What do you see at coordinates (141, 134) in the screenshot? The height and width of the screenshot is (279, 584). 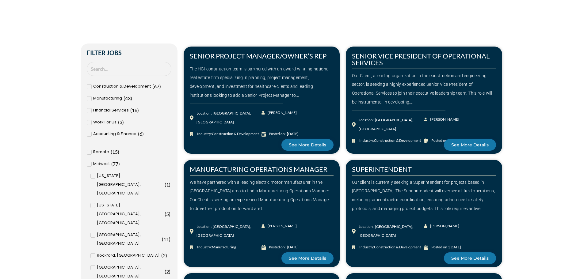 I see `span: 6` at bounding box center [141, 134].